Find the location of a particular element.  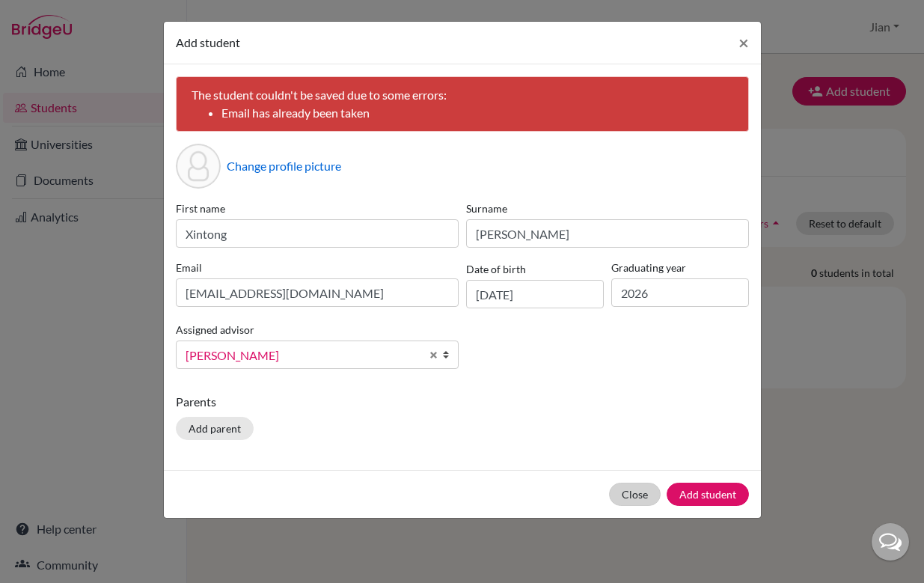

li: Email has already been taken is located at coordinates (477, 113).